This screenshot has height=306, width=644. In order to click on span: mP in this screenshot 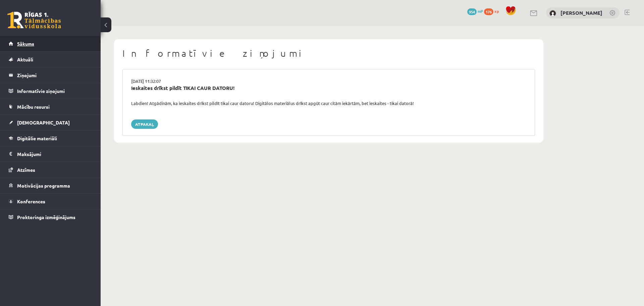, I will do `click(480, 11)`.